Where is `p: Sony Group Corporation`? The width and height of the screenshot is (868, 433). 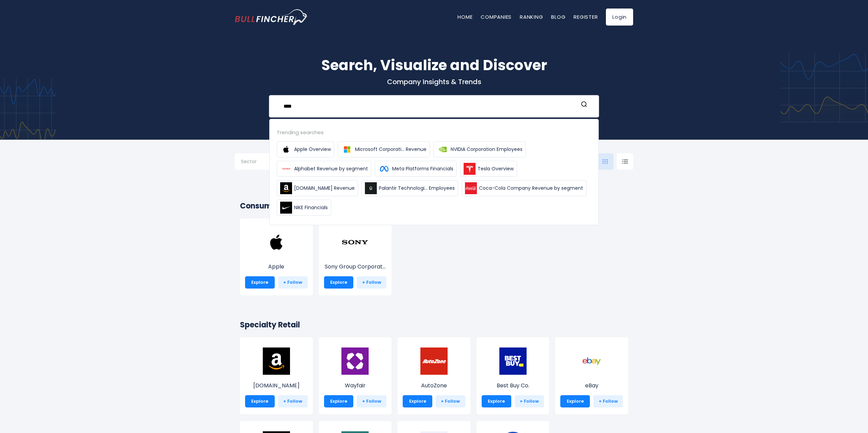 p: Sony Group Corporation is located at coordinates (355, 267).